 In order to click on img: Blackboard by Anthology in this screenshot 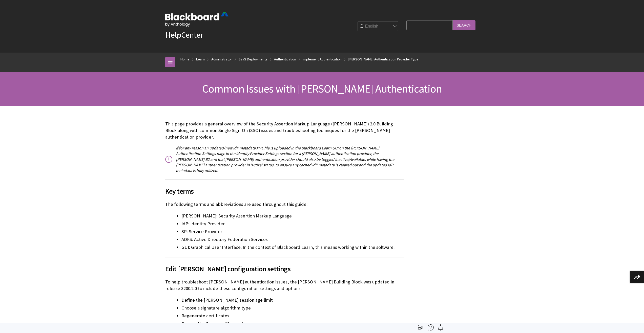, I will do `click(197, 19)`.